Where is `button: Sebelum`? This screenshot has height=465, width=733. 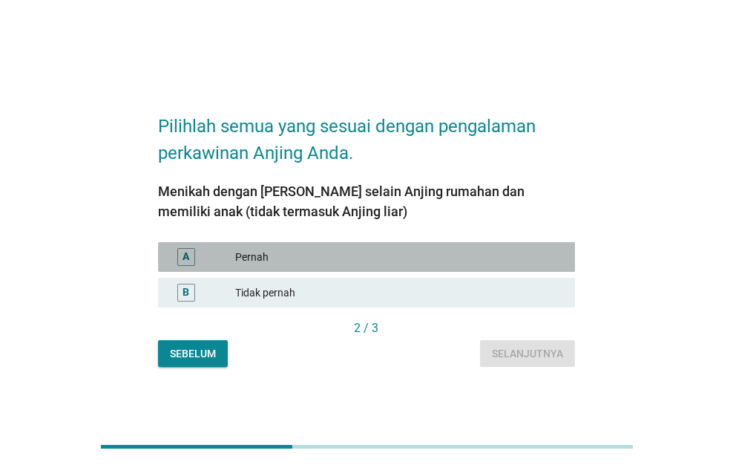 button: Sebelum is located at coordinates (193, 353).